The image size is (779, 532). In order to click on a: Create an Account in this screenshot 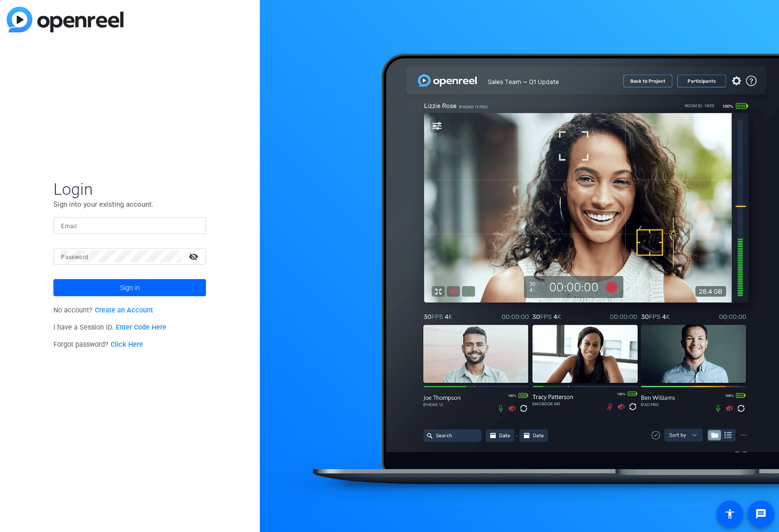, I will do `click(124, 310)`.